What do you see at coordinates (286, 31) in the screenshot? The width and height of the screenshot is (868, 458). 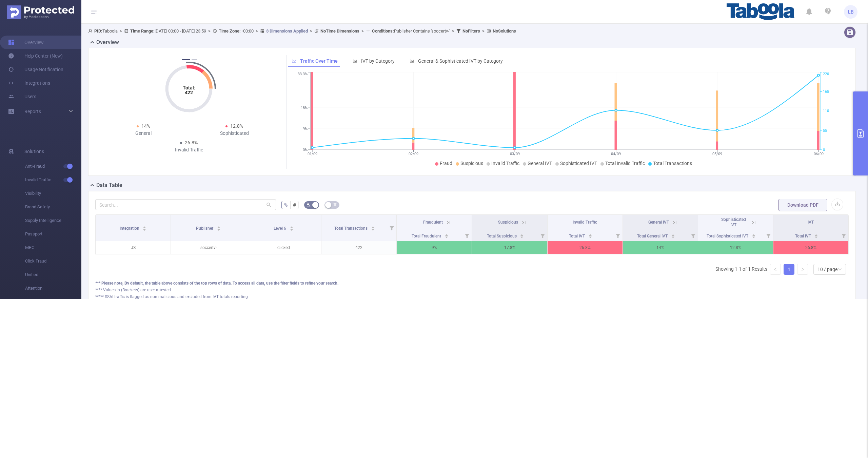 I see `u: 3 Dimensions Applied` at bounding box center [286, 31].